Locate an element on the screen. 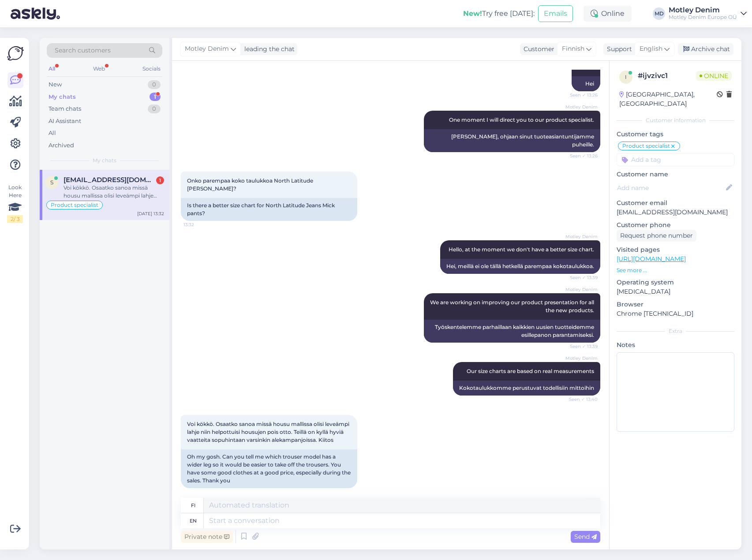  span: We are working on improving our product presentation for all the new products. is located at coordinates (513, 306).